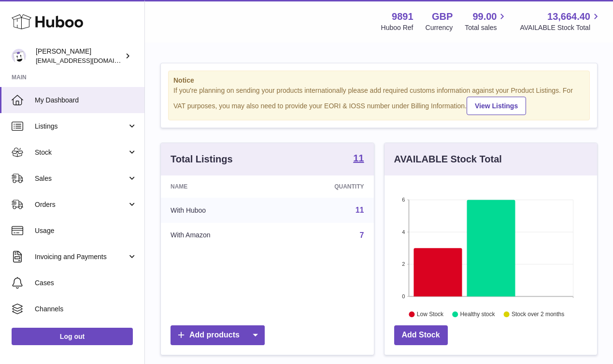  What do you see at coordinates (219, 186) in the screenshot?
I see `th: Name` at bounding box center [219, 186].